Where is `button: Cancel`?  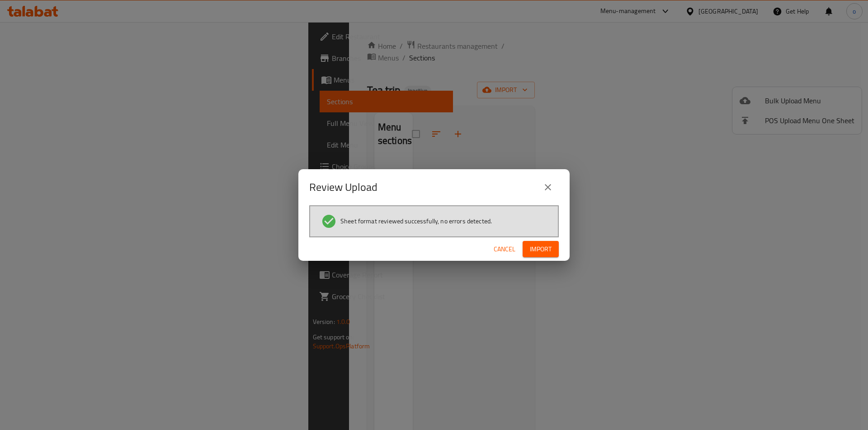 button: Cancel is located at coordinates (505, 249).